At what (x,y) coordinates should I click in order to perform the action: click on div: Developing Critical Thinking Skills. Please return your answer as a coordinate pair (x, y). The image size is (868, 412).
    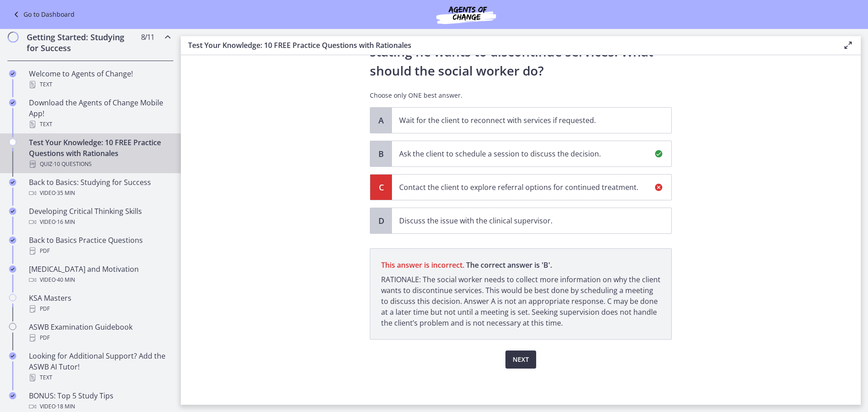
    Looking at the image, I should click on (100, 217).